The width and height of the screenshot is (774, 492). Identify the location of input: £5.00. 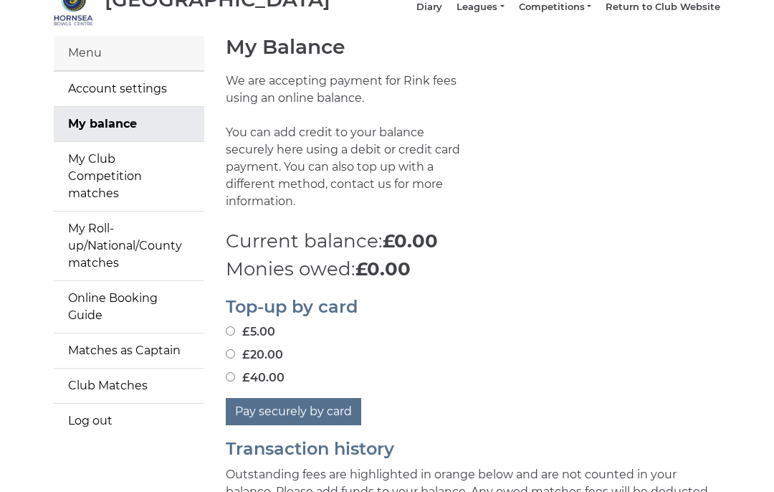
(230, 331).